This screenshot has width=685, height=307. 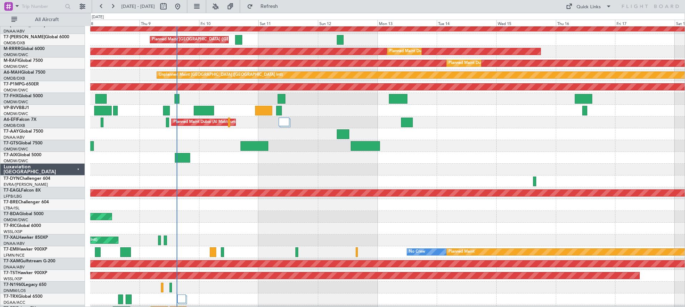 What do you see at coordinates (110, 23) in the screenshot?
I see `div: Wed 8` at bounding box center [110, 23].